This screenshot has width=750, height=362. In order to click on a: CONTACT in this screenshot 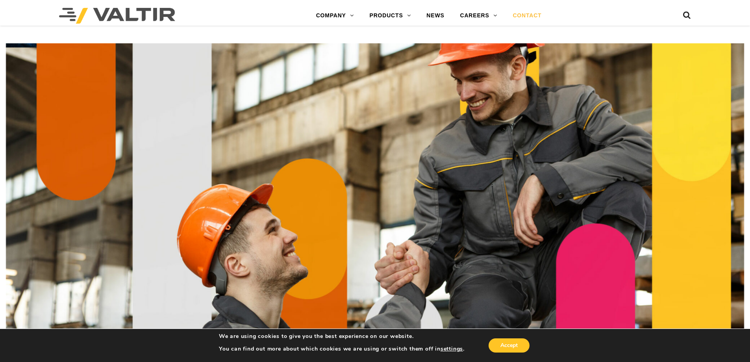, I will do `click(527, 16)`.